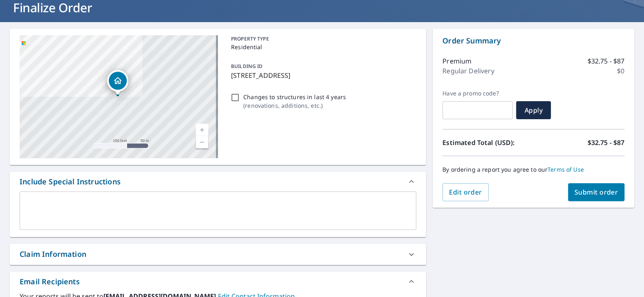 The image size is (644, 297). Describe the element at coordinates (596, 192) in the screenshot. I see `span: Submit order` at that location.